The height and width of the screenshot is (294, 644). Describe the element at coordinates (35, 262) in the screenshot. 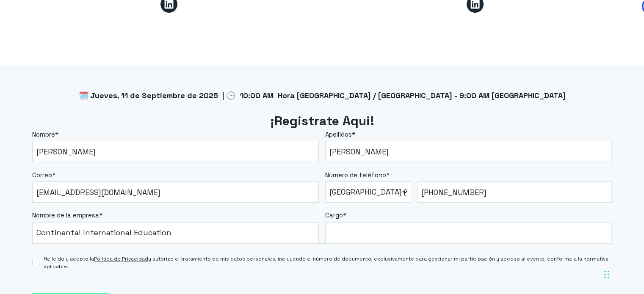

I see `input: He leído y acepto laPolítica de Privacidady autorizo el tratamiento de mis datos personales, incl...` at that location.